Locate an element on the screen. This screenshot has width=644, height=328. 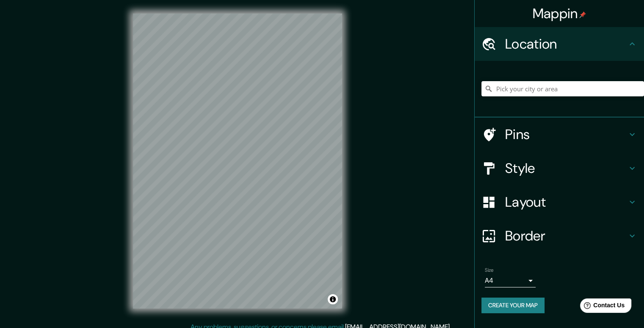
h4: Layout is located at coordinates (566, 202).